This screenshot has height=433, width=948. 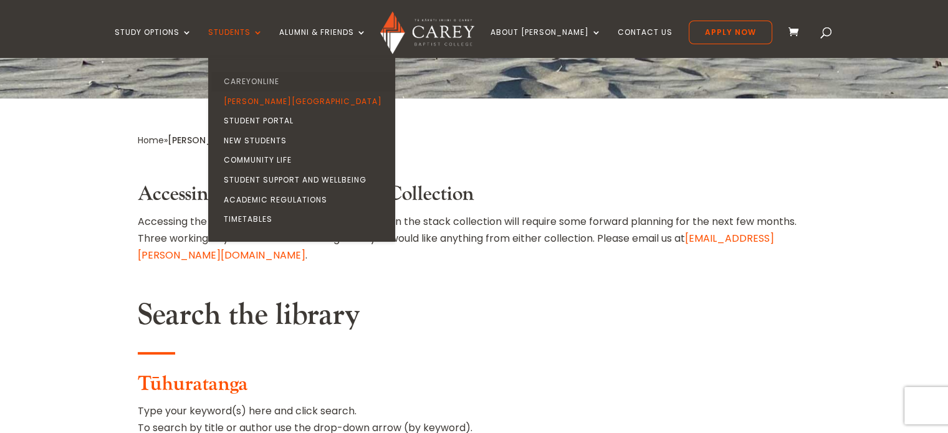 I want to click on h3: Tūhuratanga, so click(x=474, y=388).